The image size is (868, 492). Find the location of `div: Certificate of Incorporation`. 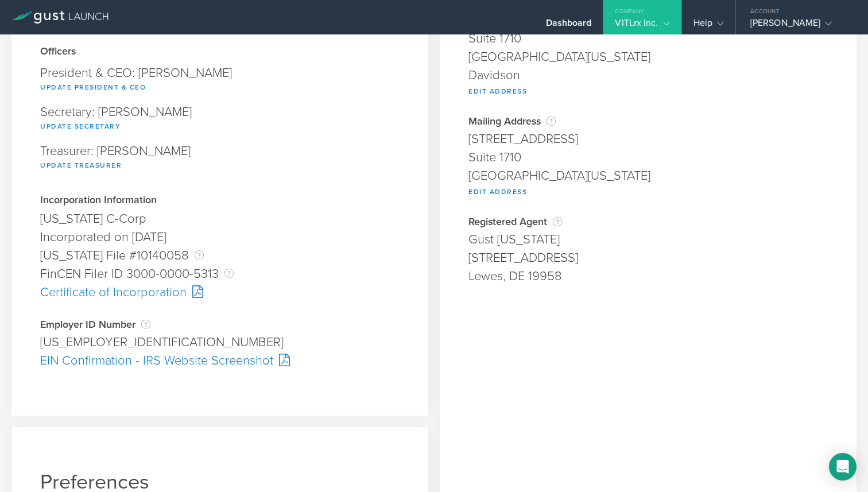

div: Certificate of Incorporation is located at coordinates (220, 292).